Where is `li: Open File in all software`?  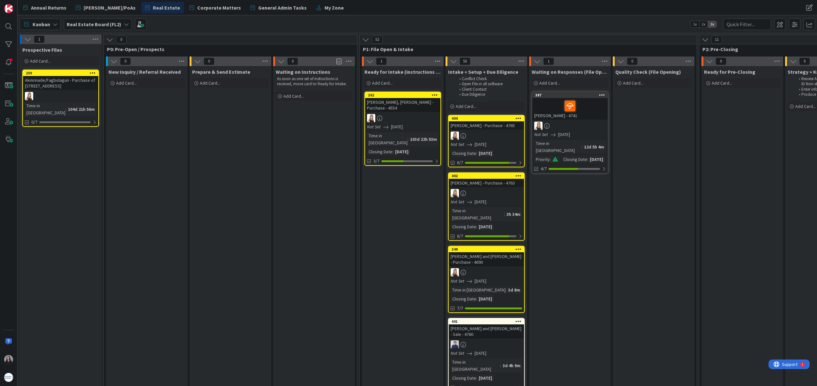 li: Open File in all software is located at coordinates (489, 84).